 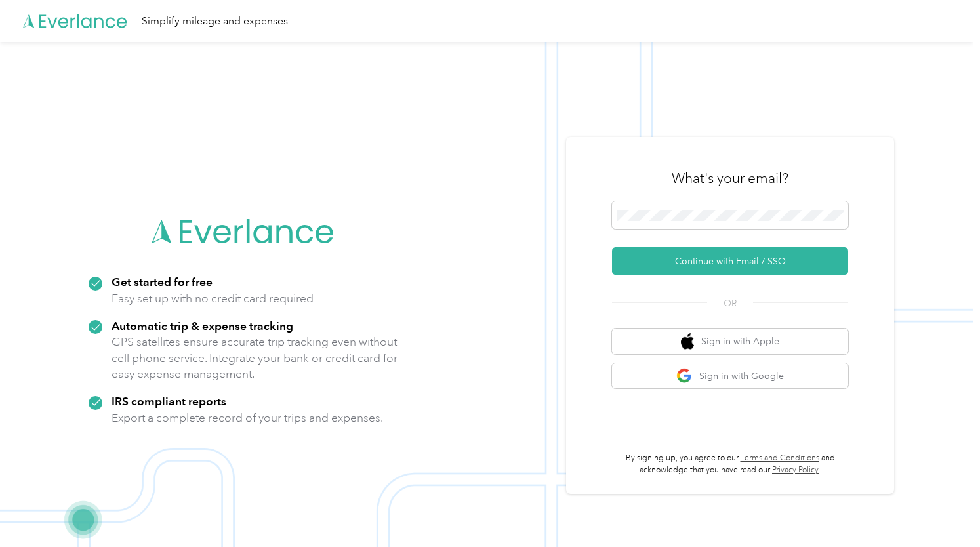 What do you see at coordinates (162, 281) in the screenshot?
I see `strong: Get started for free` at bounding box center [162, 281].